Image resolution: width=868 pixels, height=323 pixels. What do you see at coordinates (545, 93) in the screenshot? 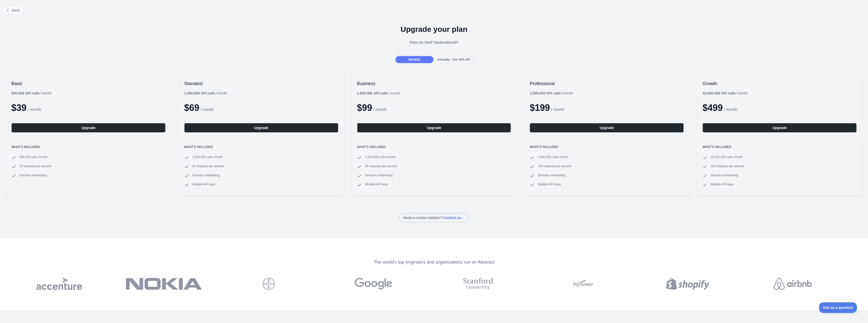
I see `b: 3.500.000 API calls` at bounding box center [545, 93].